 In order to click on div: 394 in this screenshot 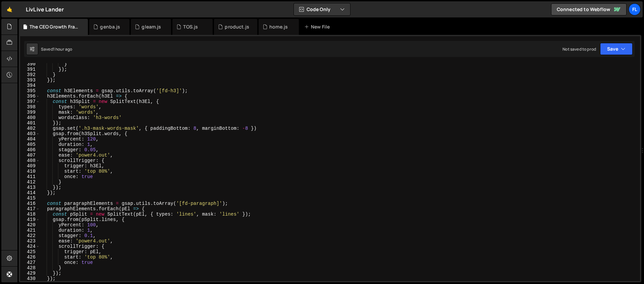, I will do `click(30, 85)`.